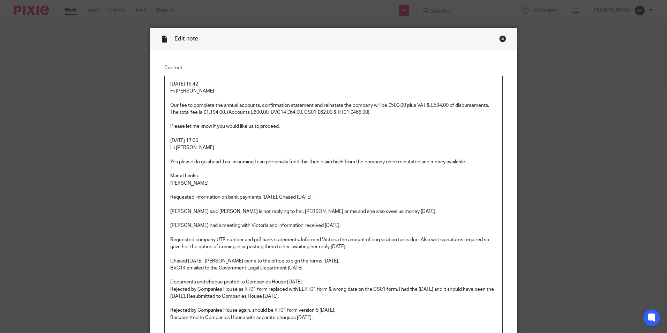  I want to click on label: Content, so click(334, 68).